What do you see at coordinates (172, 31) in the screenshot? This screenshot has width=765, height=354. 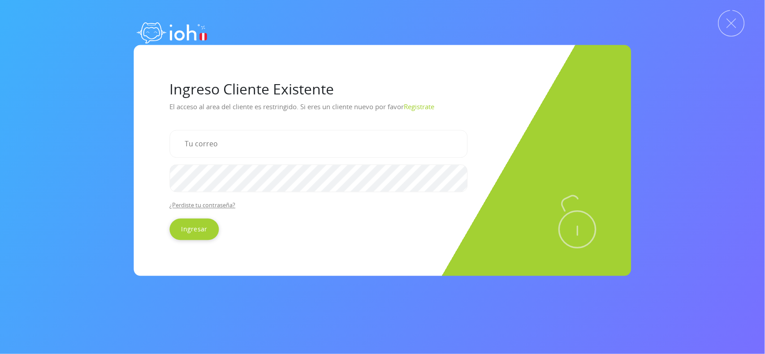 I see `img: logo` at bounding box center [172, 31].